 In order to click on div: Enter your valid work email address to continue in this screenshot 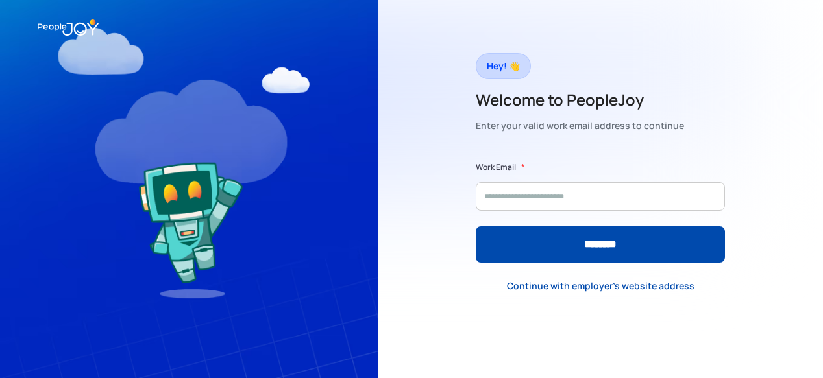, I will do `click(580, 126)`.